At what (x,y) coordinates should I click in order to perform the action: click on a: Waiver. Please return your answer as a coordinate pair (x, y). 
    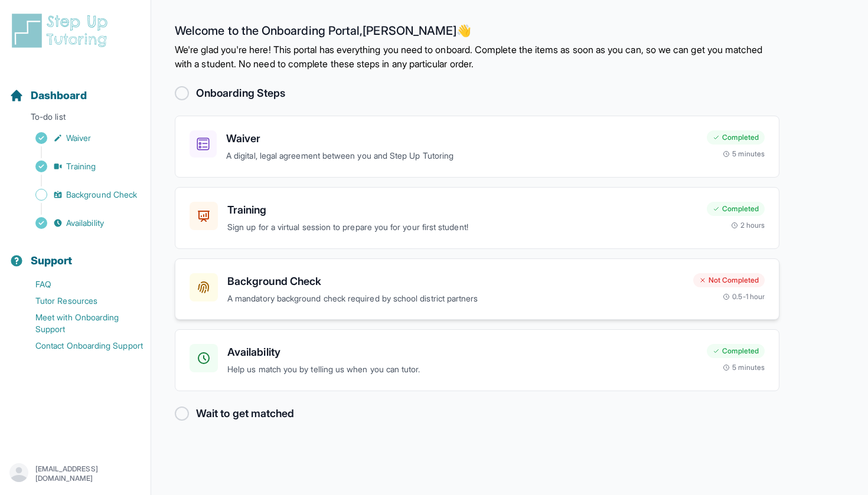
    Looking at the image, I should click on (79, 138).